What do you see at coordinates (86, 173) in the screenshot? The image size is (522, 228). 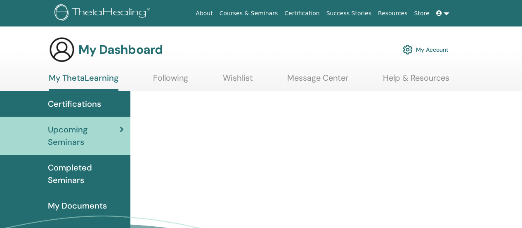 I see `span: Completed Seminars` at bounding box center [86, 173].